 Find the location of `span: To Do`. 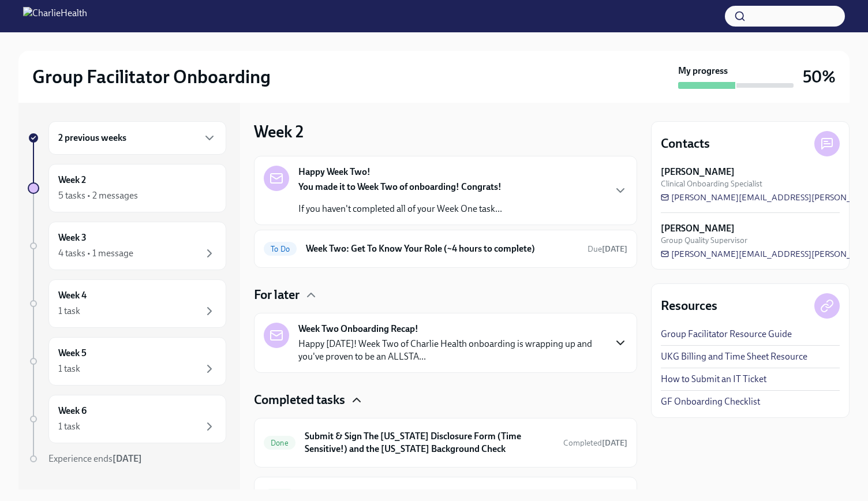

span: To Do is located at coordinates (280, 248).